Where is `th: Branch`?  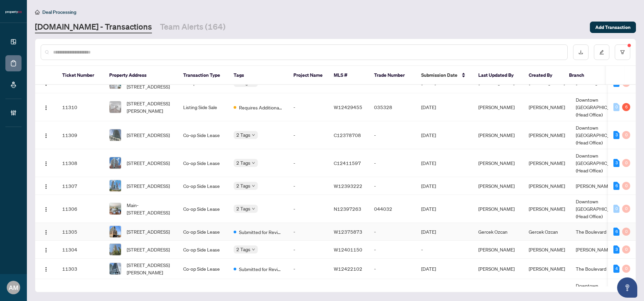 th: Branch is located at coordinates (589, 75).